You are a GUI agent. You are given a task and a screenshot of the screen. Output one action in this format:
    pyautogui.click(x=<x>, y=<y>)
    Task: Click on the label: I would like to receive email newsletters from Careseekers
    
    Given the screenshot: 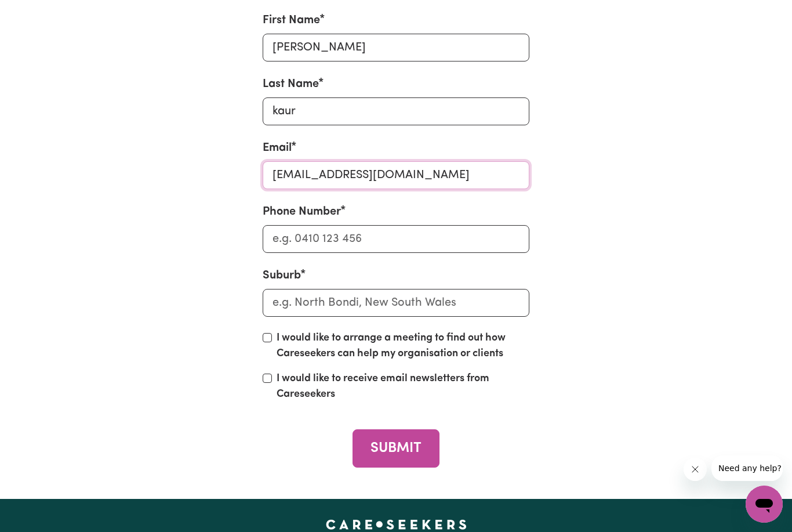 What is the action you would take?
    pyautogui.click(x=403, y=387)
    